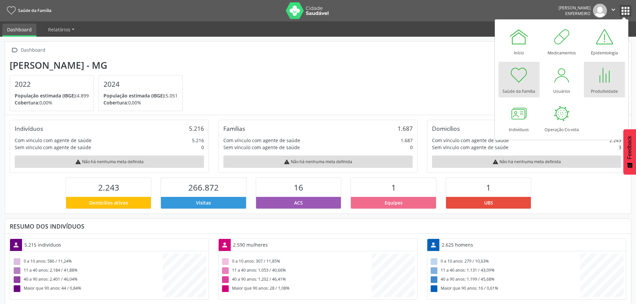 The height and width of the screenshot is (304, 636). I want to click on img: img, so click(600, 11).